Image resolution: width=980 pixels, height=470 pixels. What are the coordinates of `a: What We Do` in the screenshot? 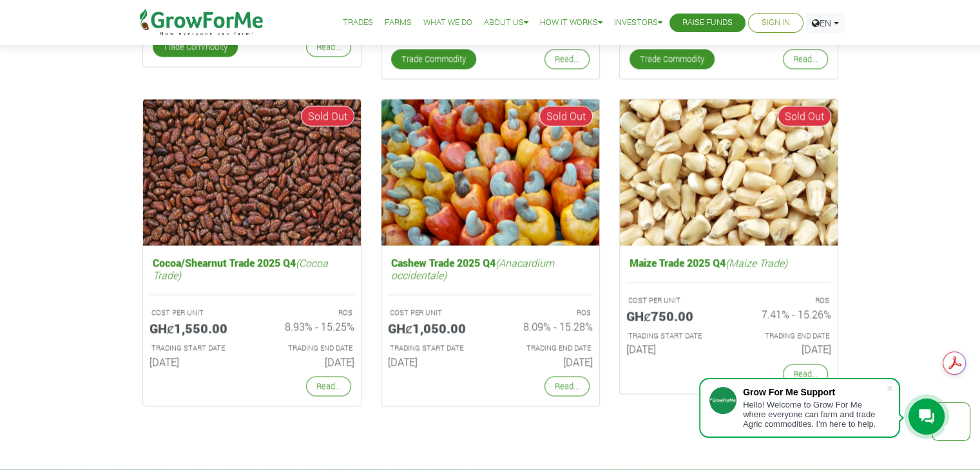 It's located at (447, 22).